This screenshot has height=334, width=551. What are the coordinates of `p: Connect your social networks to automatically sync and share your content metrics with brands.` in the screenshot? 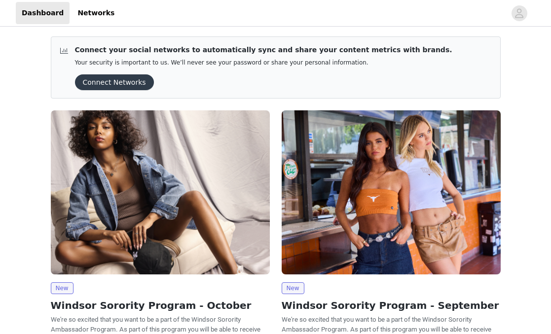 It's located at (263, 50).